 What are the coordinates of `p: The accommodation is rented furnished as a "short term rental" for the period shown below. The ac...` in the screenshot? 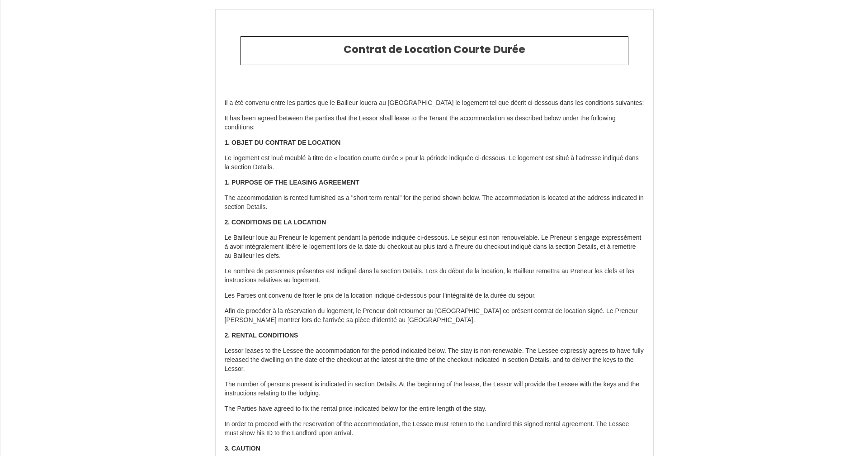 It's located at (434, 203).